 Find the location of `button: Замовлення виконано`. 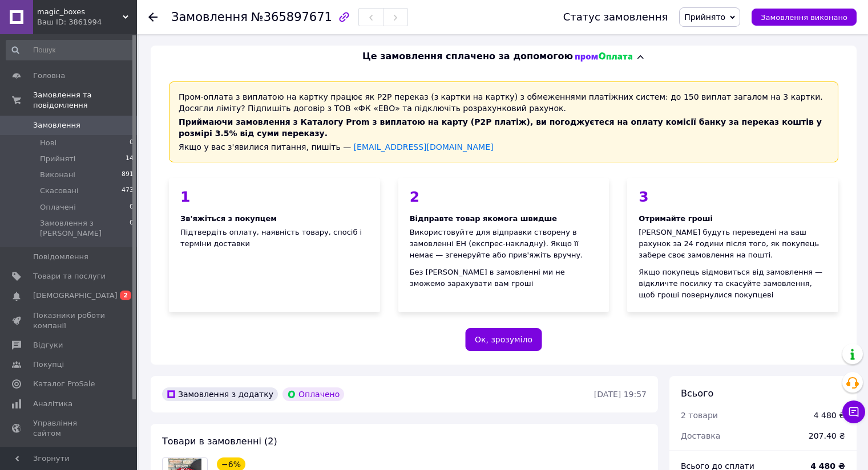

button: Замовлення виконано is located at coordinates (804, 17).